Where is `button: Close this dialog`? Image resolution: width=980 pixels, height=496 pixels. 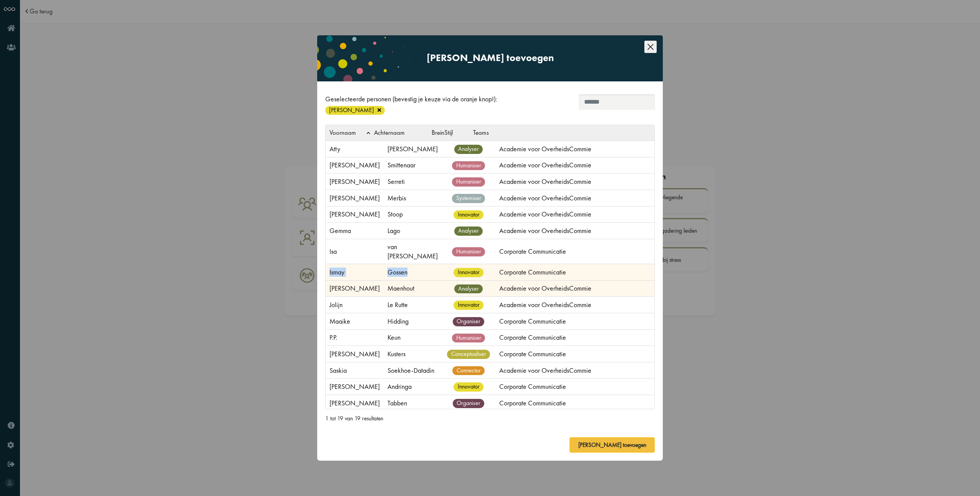 button: Close this dialog is located at coordinates (650, 45).